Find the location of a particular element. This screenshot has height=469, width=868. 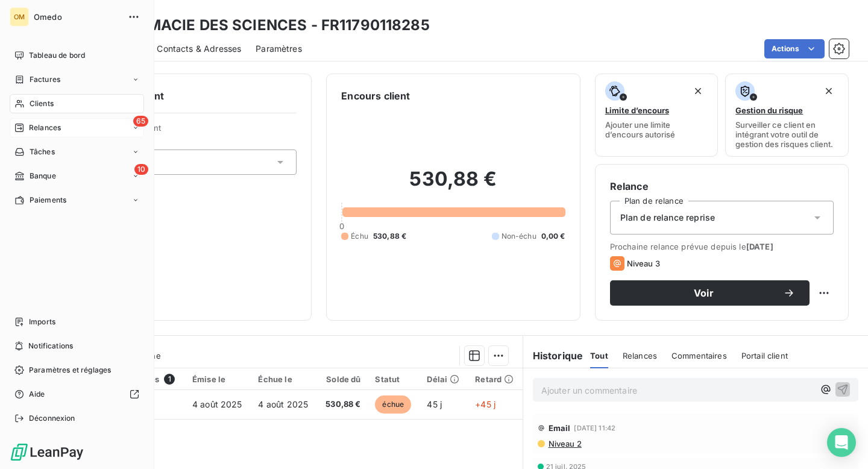

span: échue is located at coordinates (393, 405).